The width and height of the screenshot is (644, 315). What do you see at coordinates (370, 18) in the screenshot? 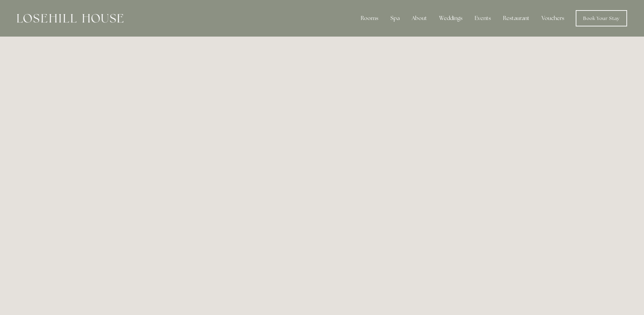
I see `div: Rooms` at bounding box center [370, 18].